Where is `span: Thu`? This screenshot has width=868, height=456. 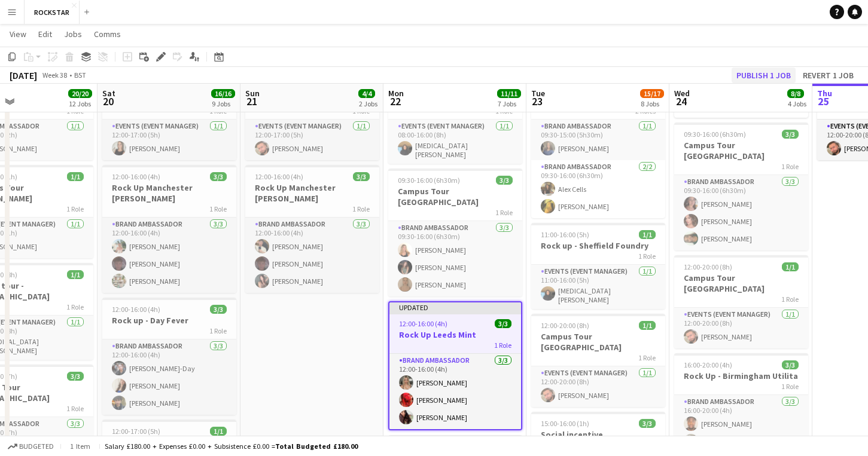 span: Thu is located at coordinates (825, 94).